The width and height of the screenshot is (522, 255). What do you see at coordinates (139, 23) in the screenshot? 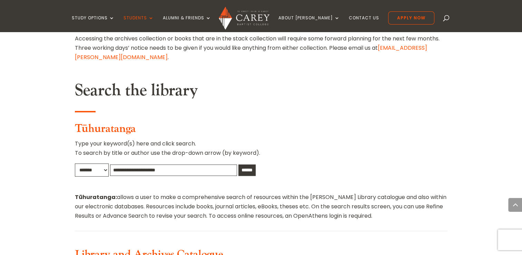
I see `a: Students` at bounding box center [139, 23].